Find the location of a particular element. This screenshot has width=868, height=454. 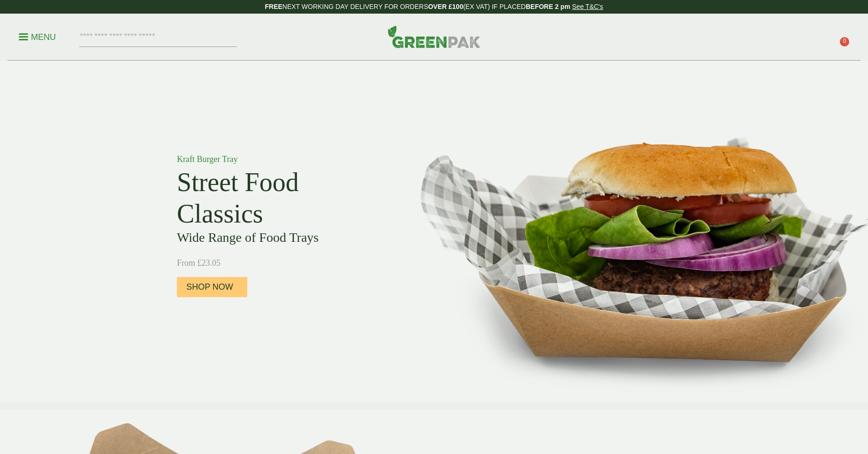

span: Shop Now is located at coordinates (210, 287).